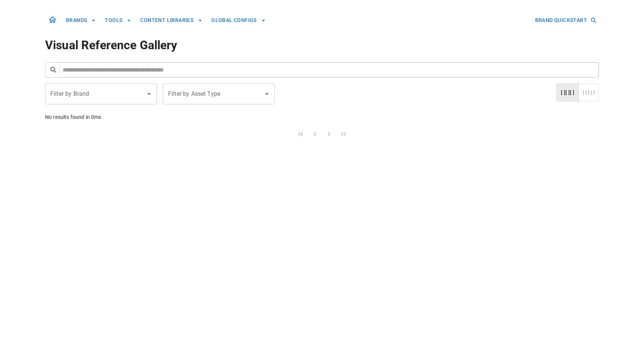 The image size is (644, 357). I want to click on button: BRAND QUICKSTART, so click(565, 20).